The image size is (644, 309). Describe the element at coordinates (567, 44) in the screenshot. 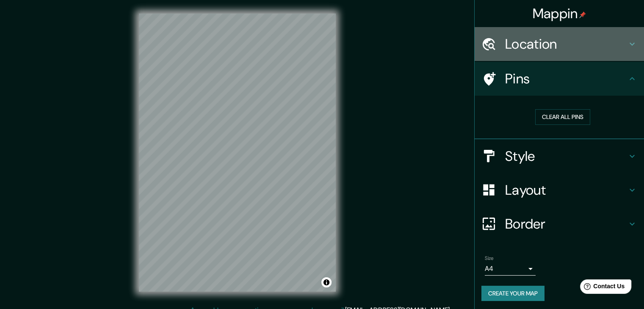

I see `h4: Location` at that location.